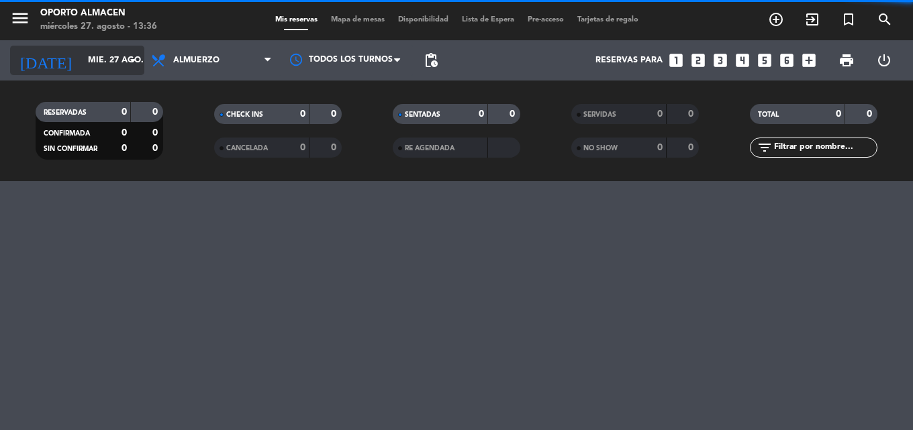  Describe the element at coordinates (824, 148) in the screenshot. I see `input: Filtrar por nombre...` at that location.